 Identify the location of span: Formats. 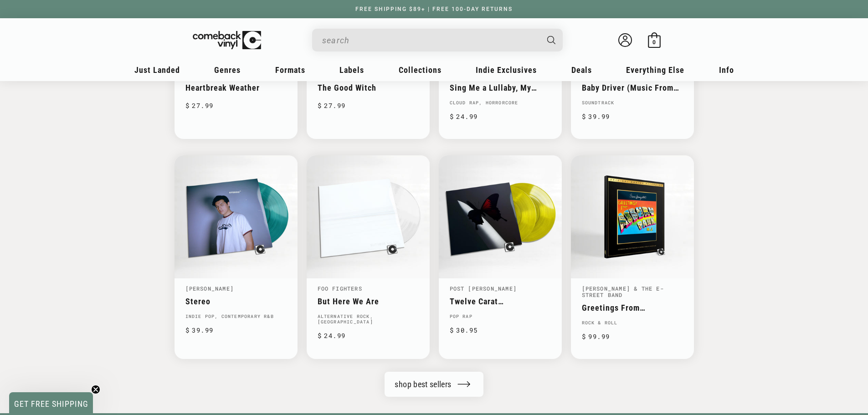
(290, 69).